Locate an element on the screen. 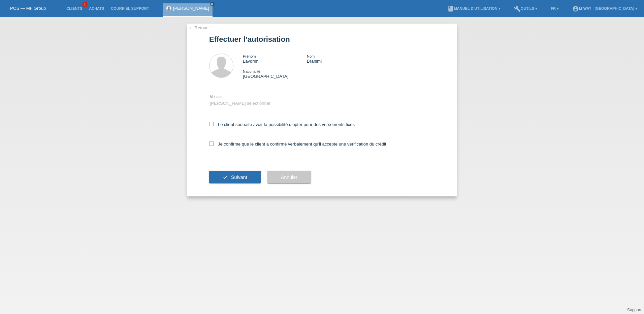 The height and width of the screenshot is (314, 644). a: bookManuel d’utilisation ▾ is located at coordinates (473, 9).